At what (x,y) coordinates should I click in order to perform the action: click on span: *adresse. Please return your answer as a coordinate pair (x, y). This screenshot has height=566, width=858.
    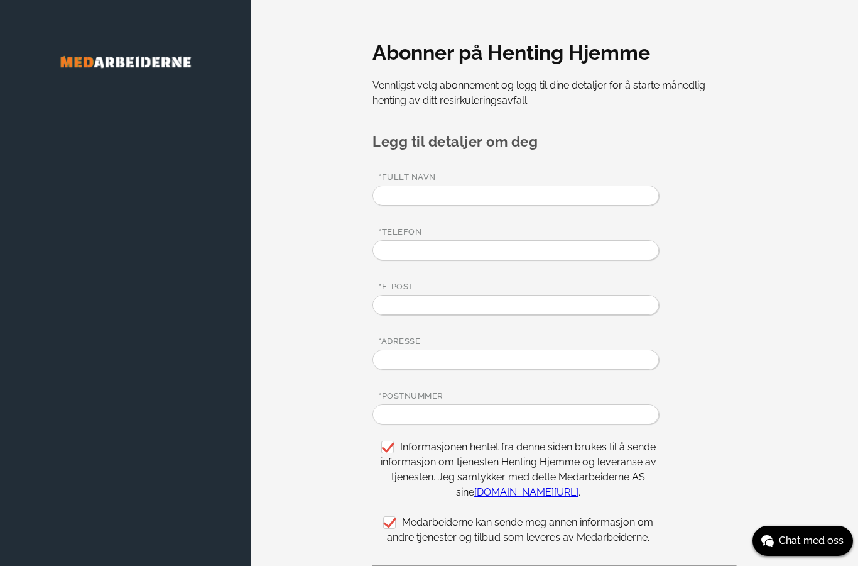
    Looking at the image, I should click on (400, 341).